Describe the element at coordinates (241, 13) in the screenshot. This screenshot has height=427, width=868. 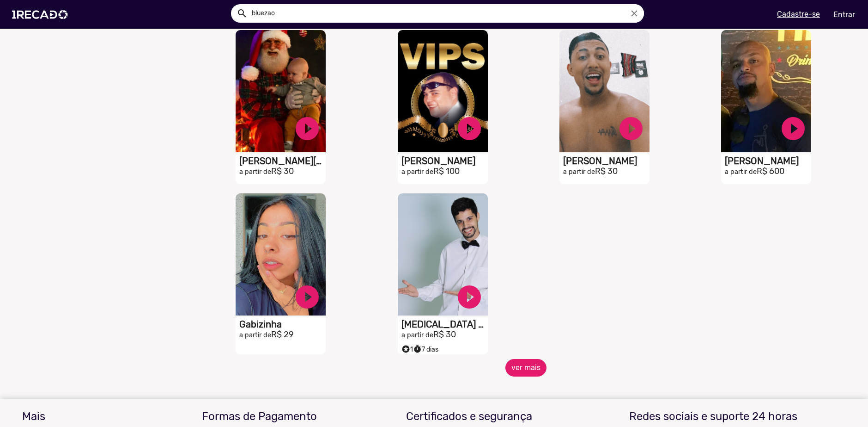
I see `button: Example home icon` at that location.